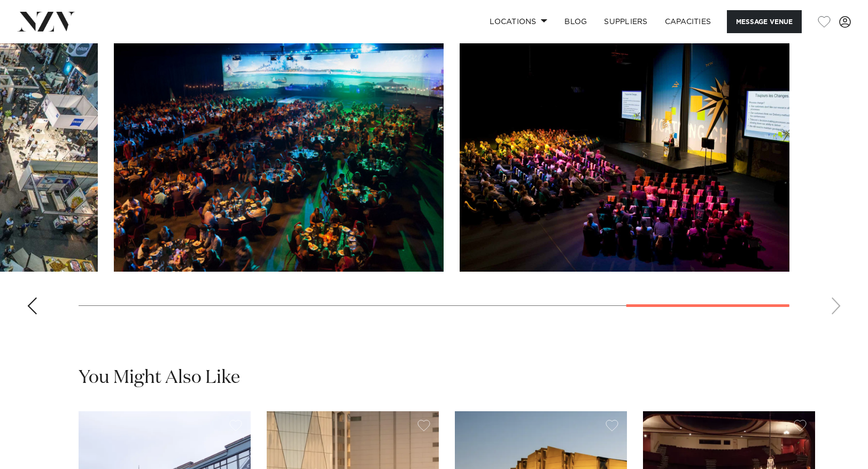 The width and height of the screenshot is (868, 469). What do you see at coordinates (159, 377) in the screenshot?
I see `h2: You Might Also Like` at bounding box center [159, 377].